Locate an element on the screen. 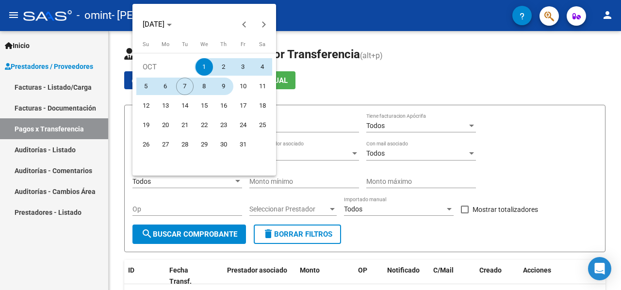 Image resolution: width=621 pixels, height=290 pixels. span: 23 is located at coordinates (224, 125).